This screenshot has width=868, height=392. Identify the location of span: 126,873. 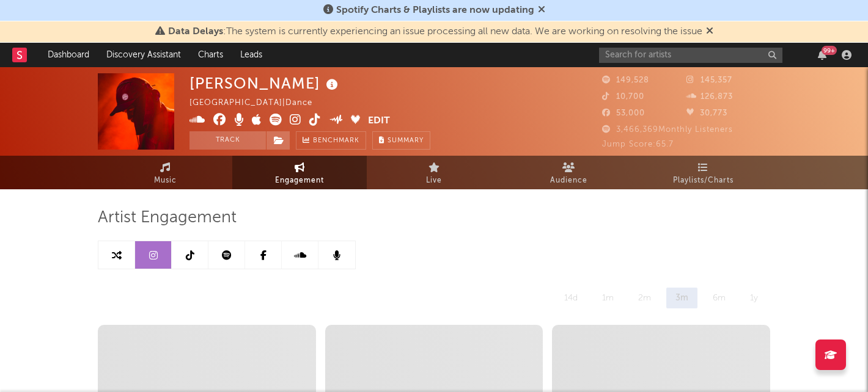
(709, 96).